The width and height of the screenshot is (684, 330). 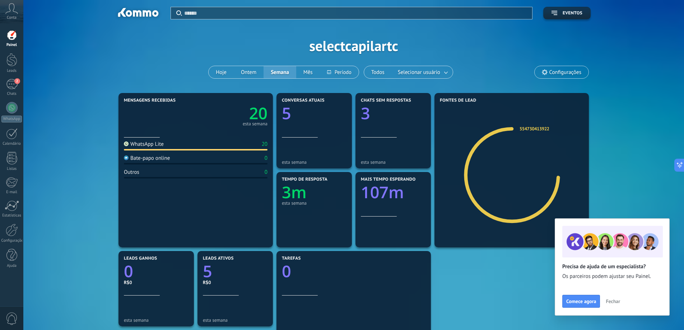 I want to click on button: Ontem, so click(x=249, y=72).